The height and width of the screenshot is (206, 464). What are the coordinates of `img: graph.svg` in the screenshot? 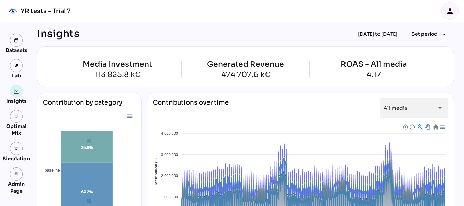 It's located at (16, 91).